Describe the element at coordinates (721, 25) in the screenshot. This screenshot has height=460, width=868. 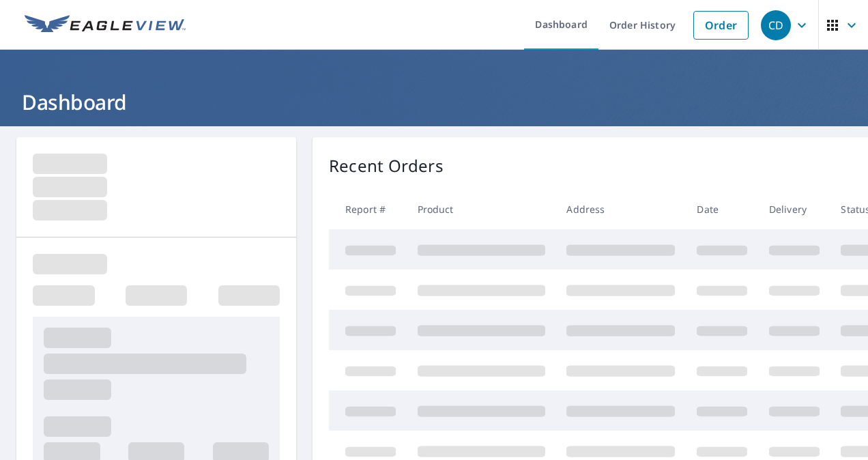
I see `a: Order` at that location.